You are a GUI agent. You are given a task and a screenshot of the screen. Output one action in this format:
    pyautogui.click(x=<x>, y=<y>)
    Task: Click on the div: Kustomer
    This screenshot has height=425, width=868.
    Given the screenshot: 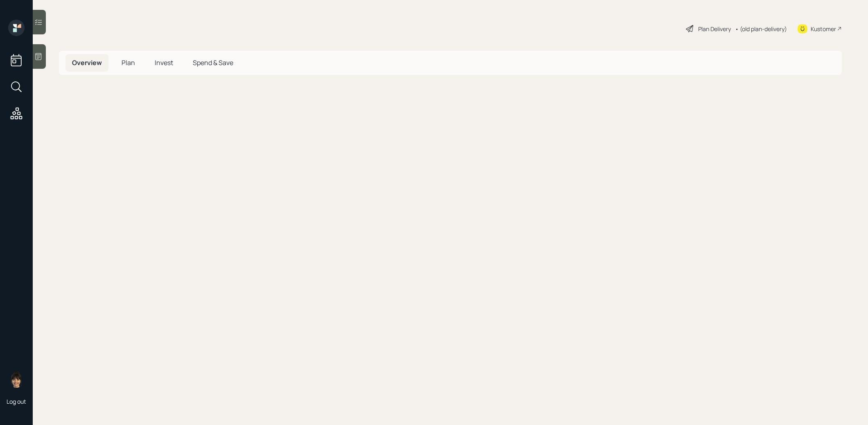 What is the action you would take?
    pyautogui.click(x=823, y=29)
    